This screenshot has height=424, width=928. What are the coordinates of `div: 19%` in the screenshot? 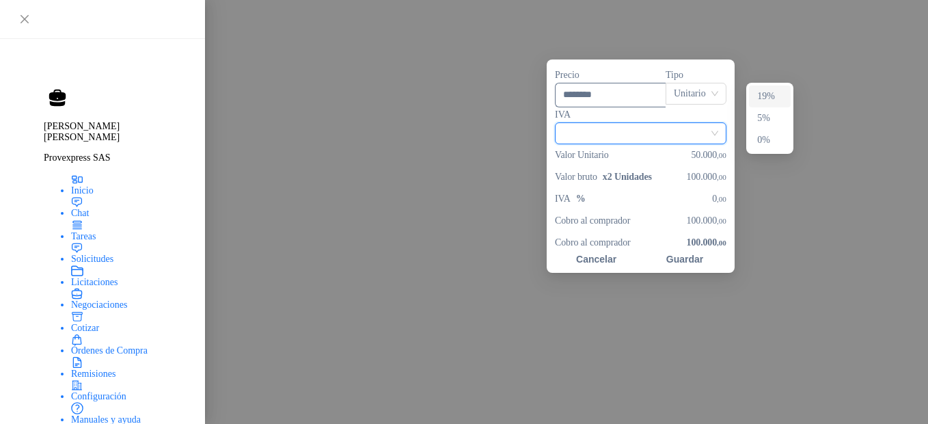 It's located at (770, 96).